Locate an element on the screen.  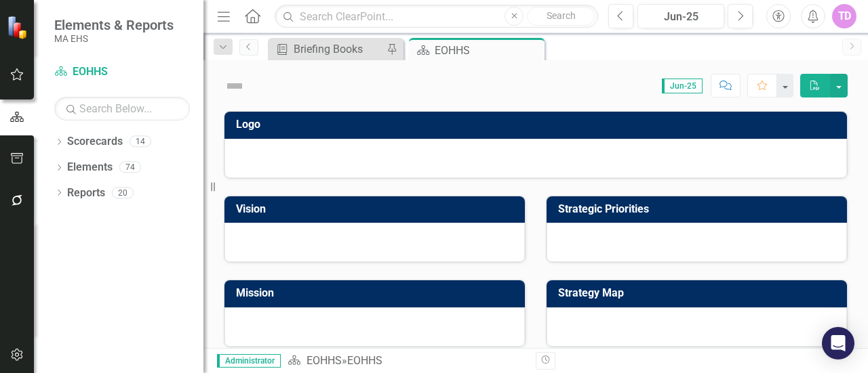
a: Scorecards is located at coordinates (95, 142).